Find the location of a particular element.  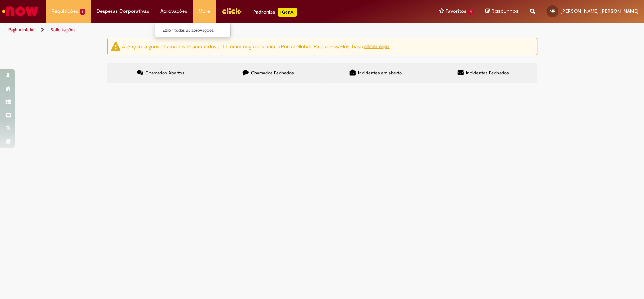

p: +GenAi is located at coordinates (287, 12).